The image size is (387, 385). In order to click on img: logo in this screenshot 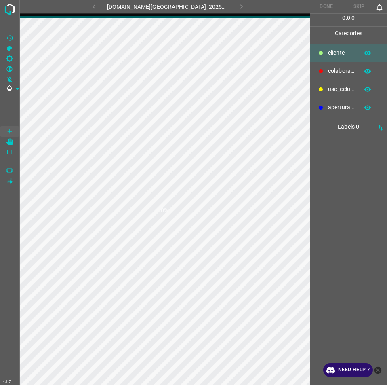, I will do `click(10, 9)`.